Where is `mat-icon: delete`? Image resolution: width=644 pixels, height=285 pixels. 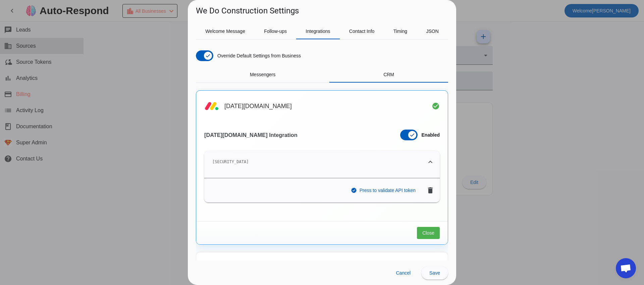 mat-icon: delete is located at coordinates (430, 190).